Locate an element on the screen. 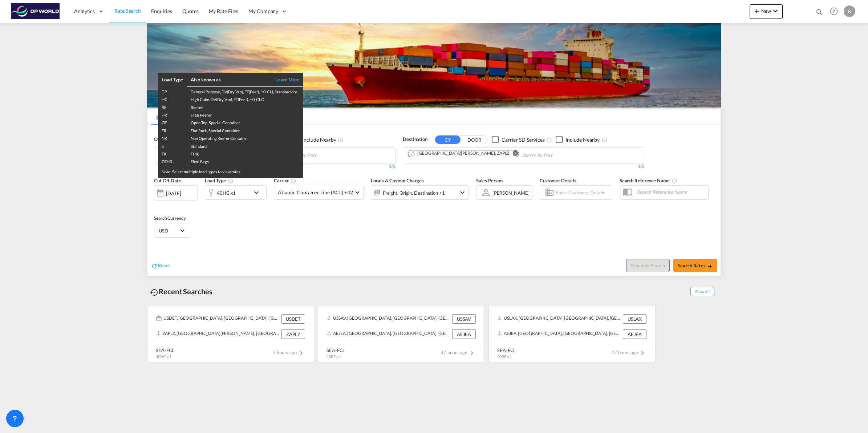 The height and width of the screenshot is (433, 868). td: FR is located at coordinates (173, 130).